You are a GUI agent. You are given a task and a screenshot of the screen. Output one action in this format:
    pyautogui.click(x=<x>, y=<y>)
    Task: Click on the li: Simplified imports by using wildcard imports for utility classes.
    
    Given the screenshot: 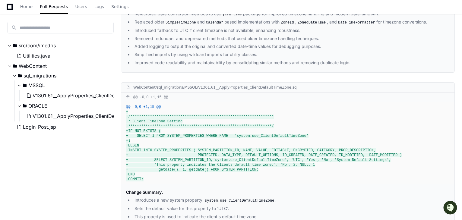 What is the action you would take?
    pyautogui.click(x=291, y=55)
    